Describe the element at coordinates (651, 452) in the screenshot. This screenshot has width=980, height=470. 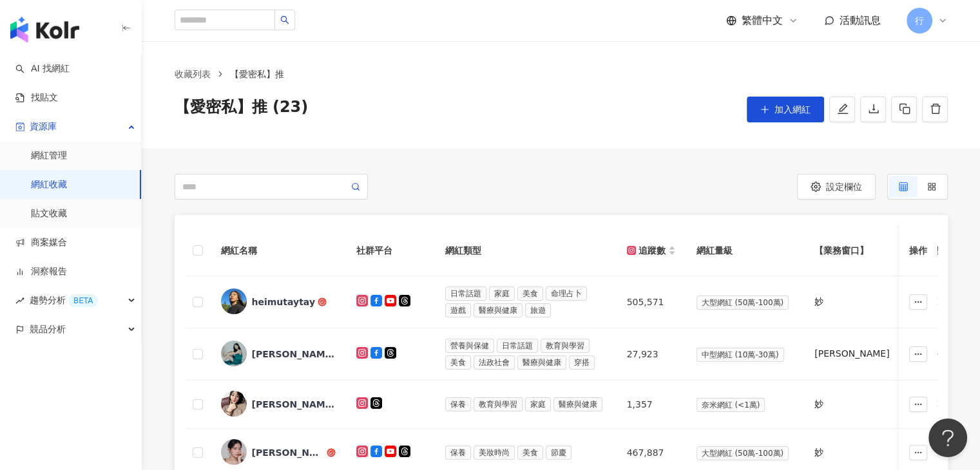
I see `div: 467,887` at that location.